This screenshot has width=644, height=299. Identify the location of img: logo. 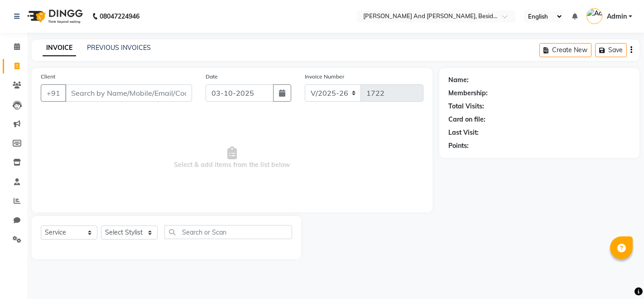
(54, 17).